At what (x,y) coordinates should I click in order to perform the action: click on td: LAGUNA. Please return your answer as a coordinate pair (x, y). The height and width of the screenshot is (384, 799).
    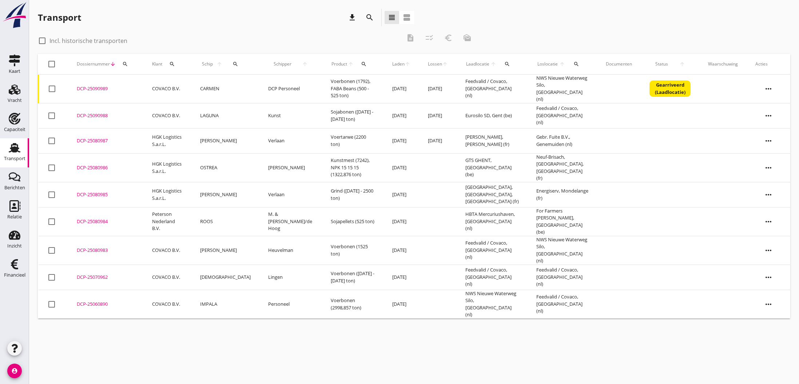
    Looking at the image, I should click on (225, 115).